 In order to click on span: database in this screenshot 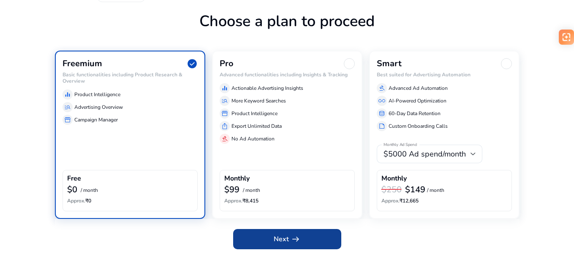, I will do `click(382, 114)`.